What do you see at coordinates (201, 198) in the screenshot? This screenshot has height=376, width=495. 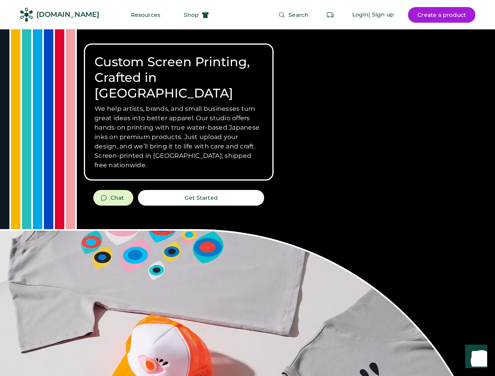 I see `button: Get Started` at bounding box center [201, 198].